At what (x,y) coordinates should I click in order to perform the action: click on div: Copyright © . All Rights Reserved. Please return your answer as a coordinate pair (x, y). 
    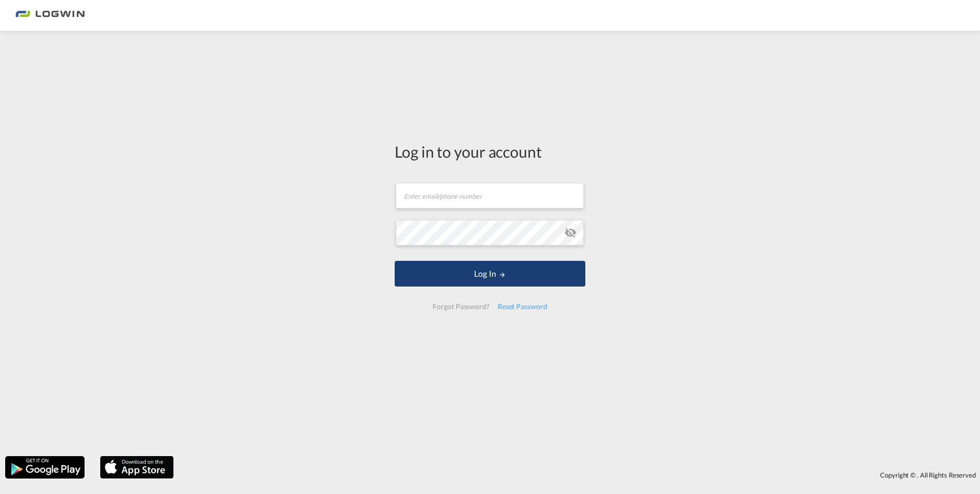
    Looking at the image, I should click on (579, 475).